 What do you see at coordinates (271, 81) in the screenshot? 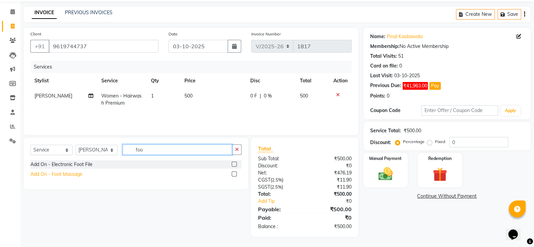
I see `th: Disc` at bounding box center [271, 81].